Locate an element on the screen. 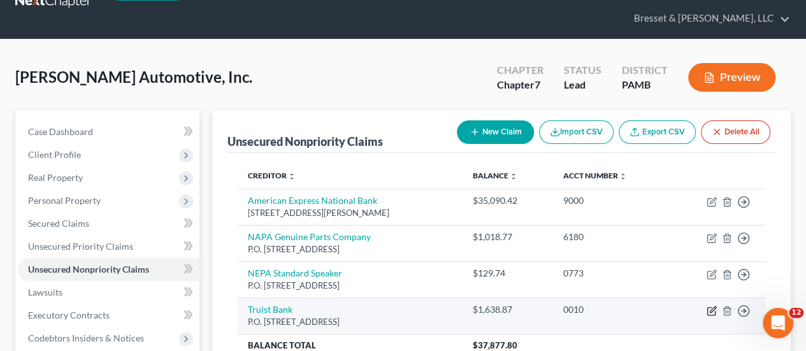 This screenshot has width=806, height=351. span: 12 is located at coordinates (796, 313).